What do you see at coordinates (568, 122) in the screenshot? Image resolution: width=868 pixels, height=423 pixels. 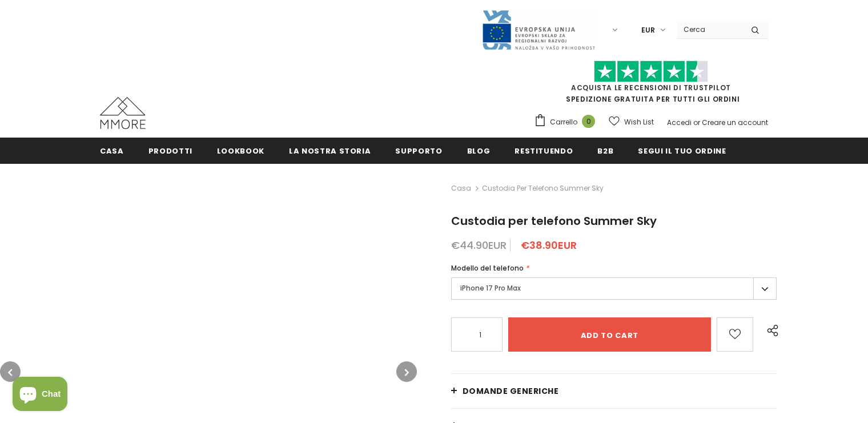 I see `a: Carrello 0` at bounding box center [568, 122].